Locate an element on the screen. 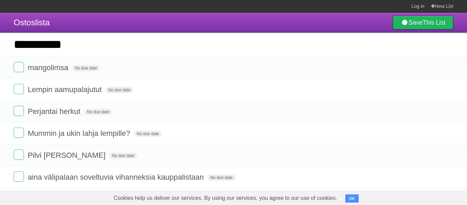 The image size is (467, 205). span: Cookies help us deliver our services. By using our services, you agree to our use of cookies. is located at coordinates (225, 198).